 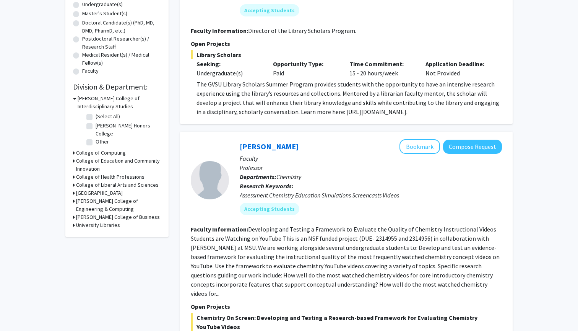 What do you see at coordinates (306, 68) in the screenshot?
I see `div: Paid` at bounding box center [306, 68].